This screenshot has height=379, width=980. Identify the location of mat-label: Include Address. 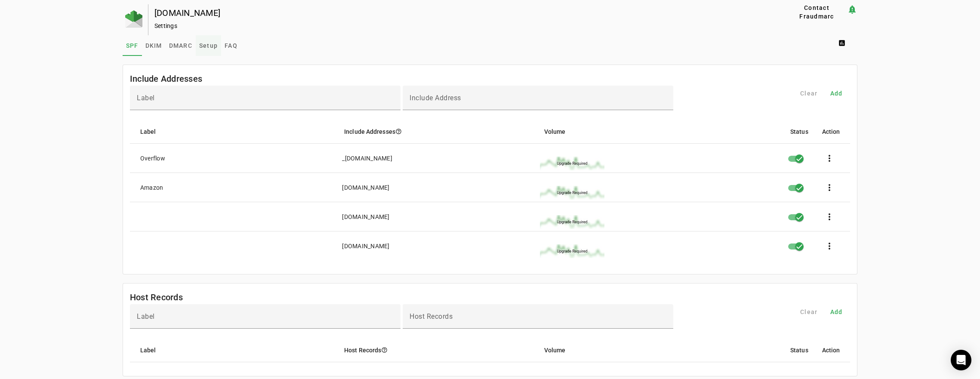
(435, 98).